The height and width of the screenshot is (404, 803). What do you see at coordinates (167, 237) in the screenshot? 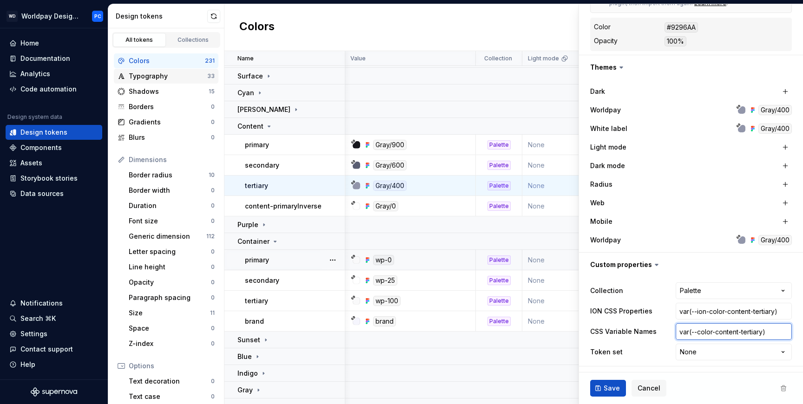
I see `div: Generic dimension` at bounding box center [167, 237].